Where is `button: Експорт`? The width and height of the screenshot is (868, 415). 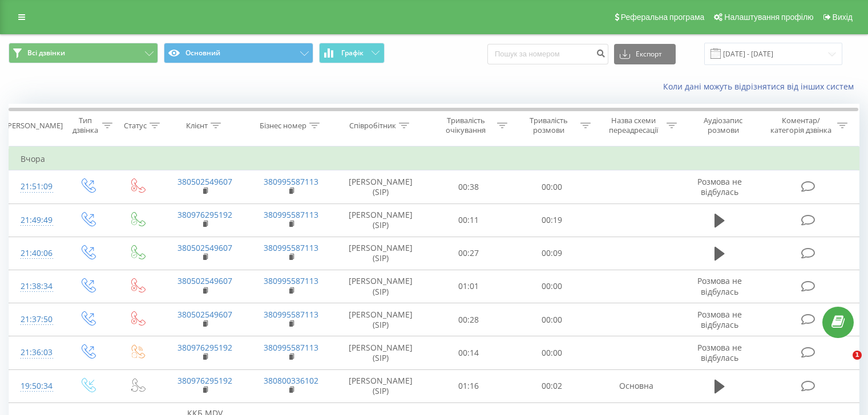 button: Експорт is located at coordinates (645, 54).